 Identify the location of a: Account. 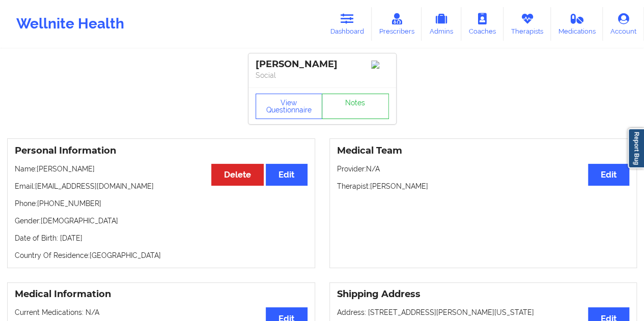
(623, 24).